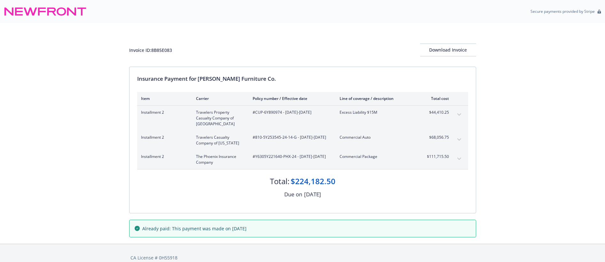  Describe the element at coordinates (219, 159) in the screenshot. I see `span: The Phoenix Insurance Company` at that location.